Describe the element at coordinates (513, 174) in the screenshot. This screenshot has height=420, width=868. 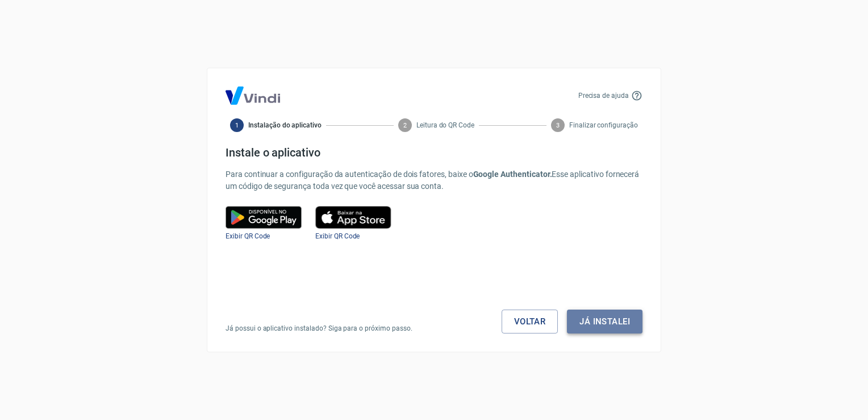
I see `b: Google Authenticator.` at that location.